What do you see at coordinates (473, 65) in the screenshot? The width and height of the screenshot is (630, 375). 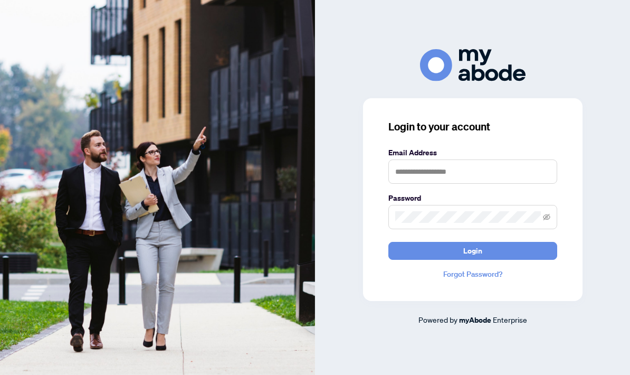 I see `img: ma-logo` at bounding box center [473, 65].